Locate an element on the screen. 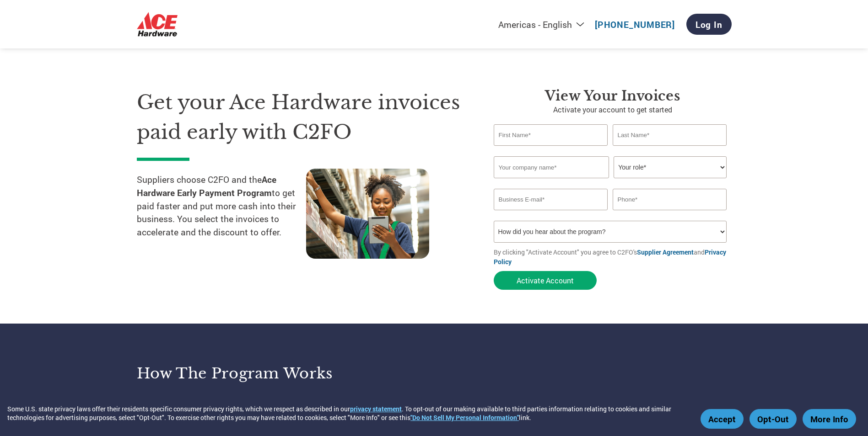  button: More Info is located at coordinates (829, 419).